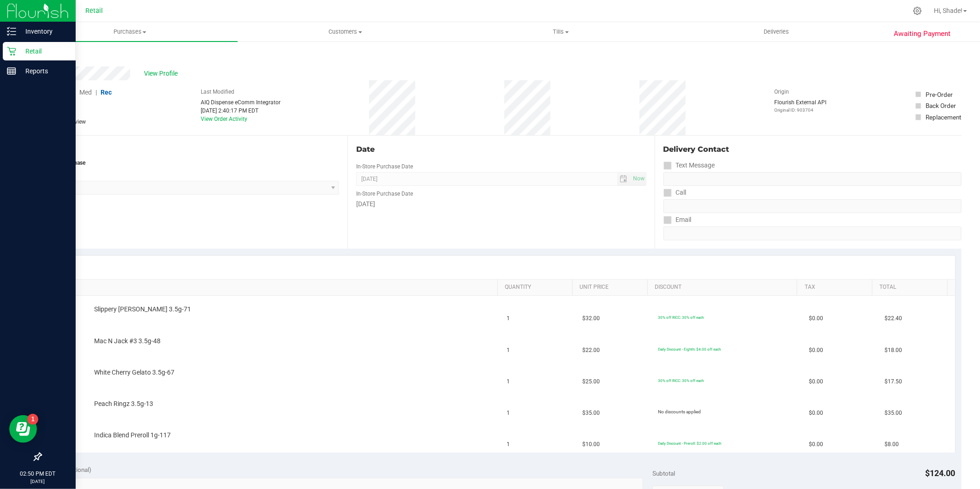  Describe the element at coordinates (345, 32) in the screenshot. I see `span: Customers` at that location.